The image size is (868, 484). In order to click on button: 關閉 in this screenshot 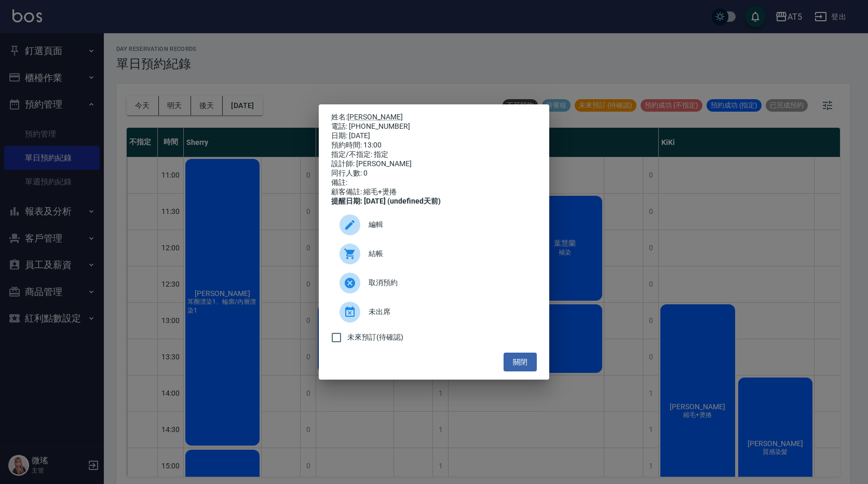, I will do `click(520, 362)`.